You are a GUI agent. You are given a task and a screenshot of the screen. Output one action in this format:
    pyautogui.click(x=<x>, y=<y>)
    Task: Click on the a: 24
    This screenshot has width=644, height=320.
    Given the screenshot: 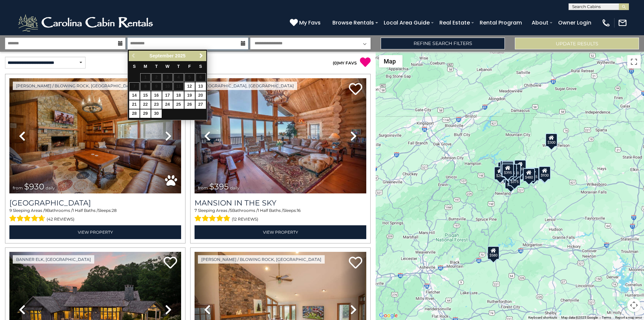 What is the action you would take?
    pyautogui.click(x=167, y=105)
    